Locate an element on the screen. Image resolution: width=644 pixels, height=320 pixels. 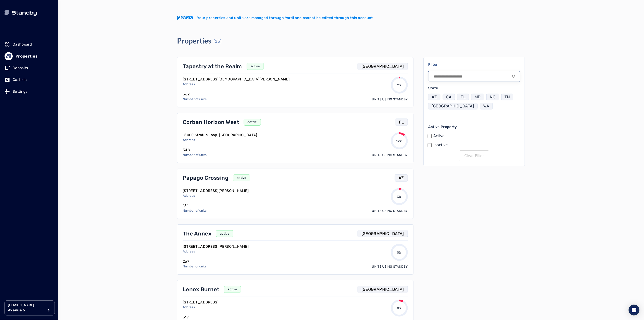
p: 267 is located at coordinates (194, 262).